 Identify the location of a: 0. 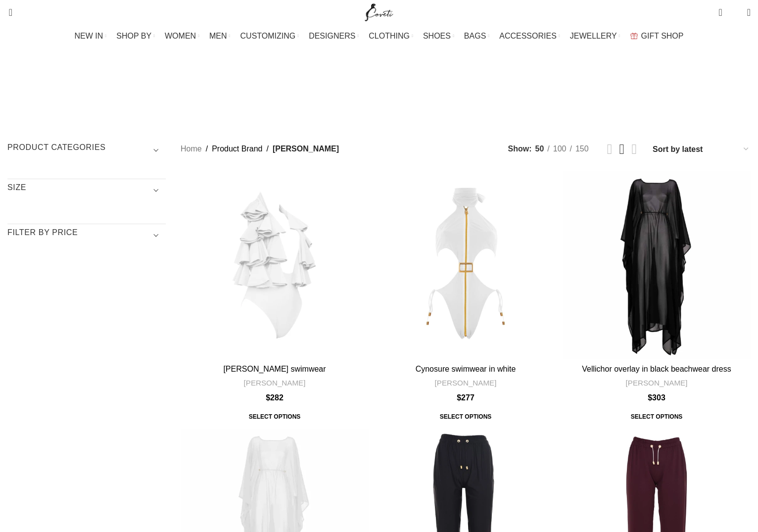
(720, 13).